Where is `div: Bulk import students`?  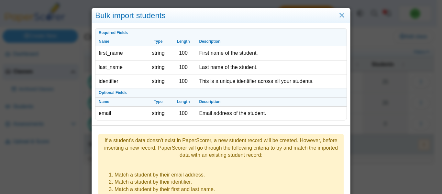 div: Bulk import students is located at coordinates (221, 16).